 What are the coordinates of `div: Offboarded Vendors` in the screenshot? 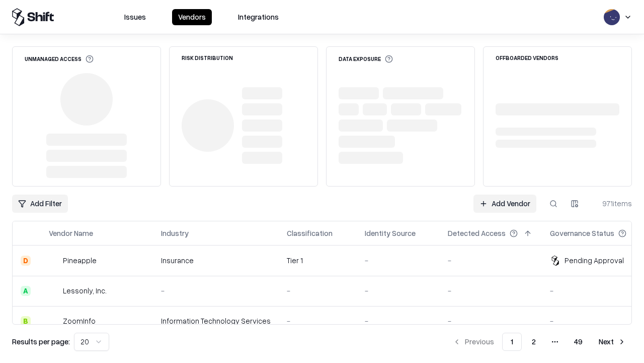 It's located at (527, 57).